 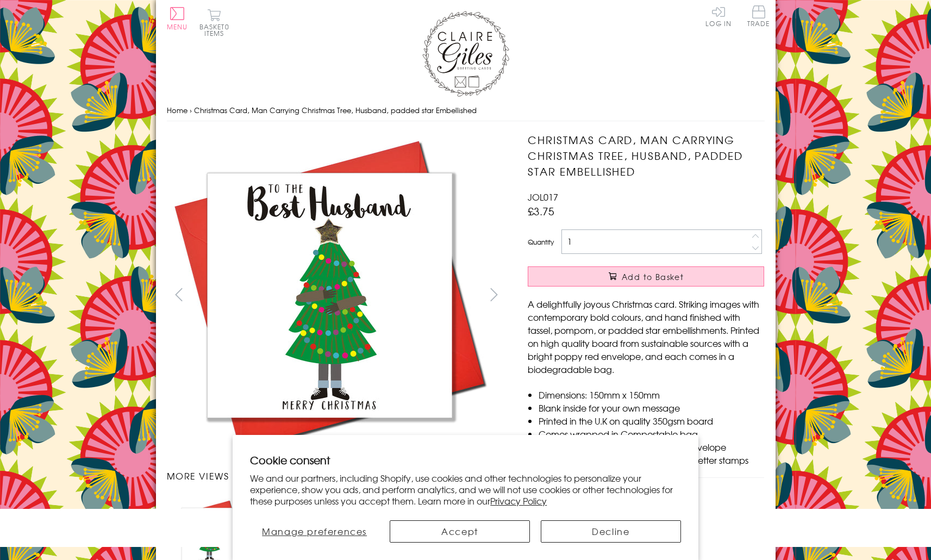 What do you see at coordinates (335, 110) in the screenshot?
I see `span: Christmas Card, Man Carrying Christmas Tree, Husband, padded star Embellished` at bounding box center [335, 110].